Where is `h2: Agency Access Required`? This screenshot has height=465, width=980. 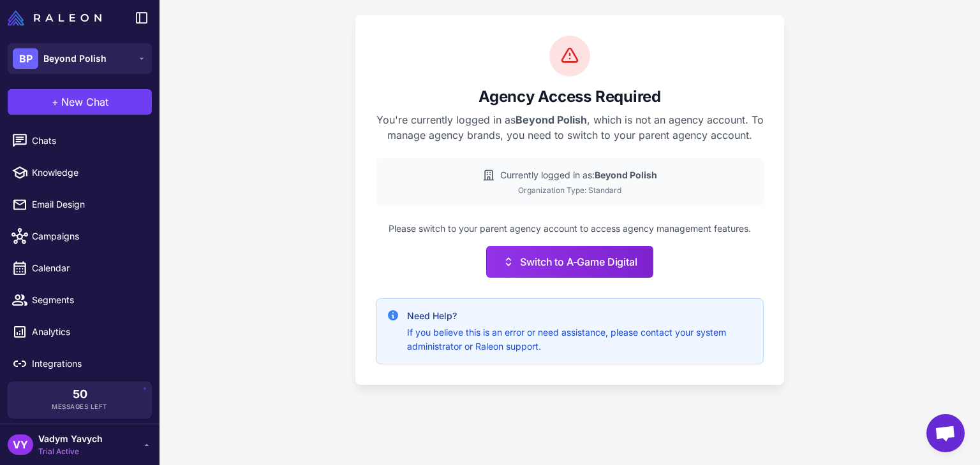
h2: Agency Access Required is located at coordinates (569, 97).